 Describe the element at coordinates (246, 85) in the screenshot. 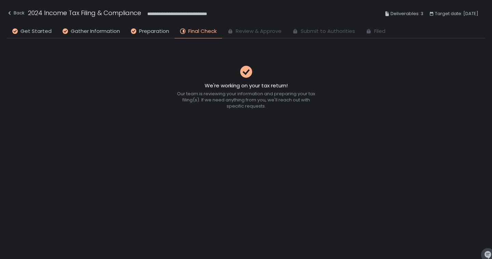

I see `h2: We're working on your tax return!` at that location.